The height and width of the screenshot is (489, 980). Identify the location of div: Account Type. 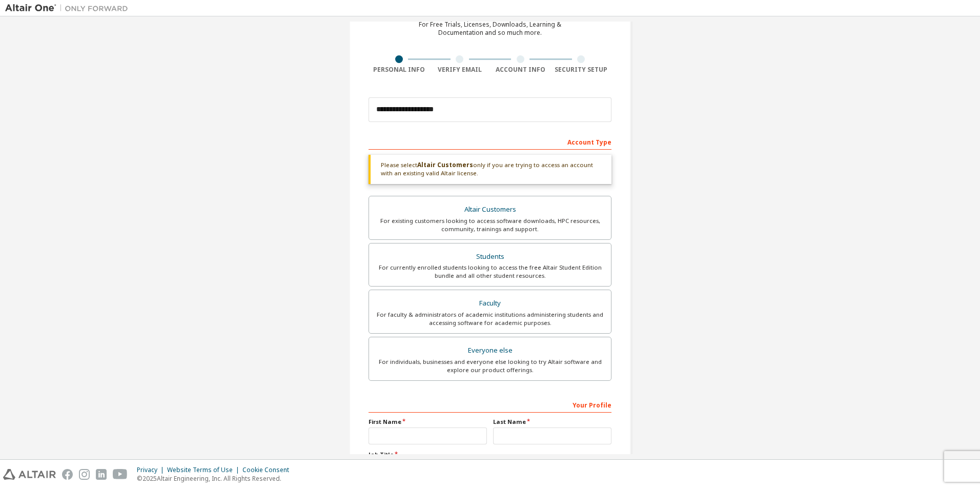
(490, 142).